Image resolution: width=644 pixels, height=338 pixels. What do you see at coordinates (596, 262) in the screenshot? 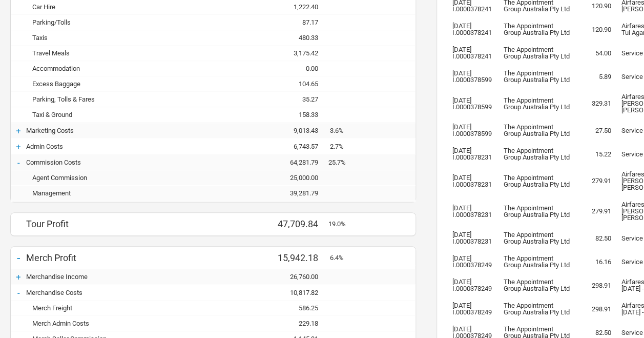
I see `td: 16.16` at bounding box center [596, 262].